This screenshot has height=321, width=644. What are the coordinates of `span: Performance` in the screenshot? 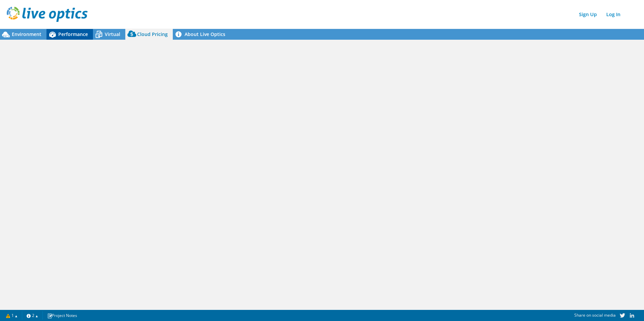 It's located at (73, 34).